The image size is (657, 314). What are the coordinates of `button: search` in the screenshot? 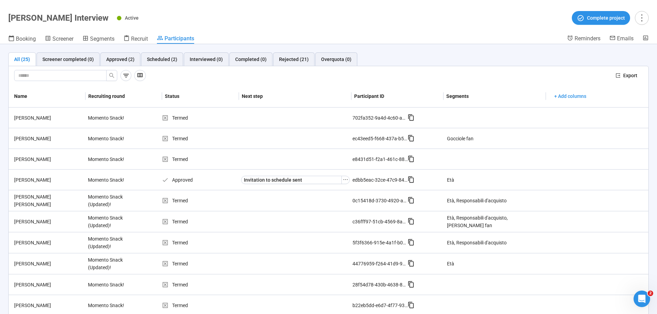 It's located at (112, 76).